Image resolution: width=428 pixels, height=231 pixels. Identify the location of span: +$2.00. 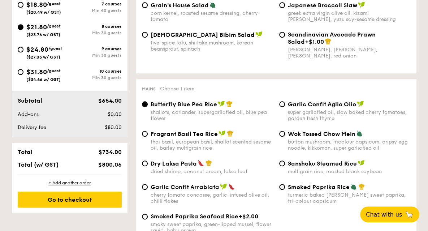
(248, 216).